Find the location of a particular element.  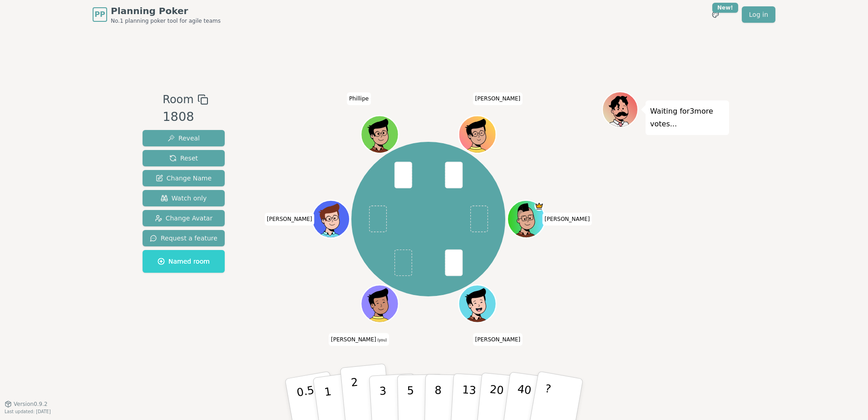

button: Watch only is located at coordinates (184, 198).